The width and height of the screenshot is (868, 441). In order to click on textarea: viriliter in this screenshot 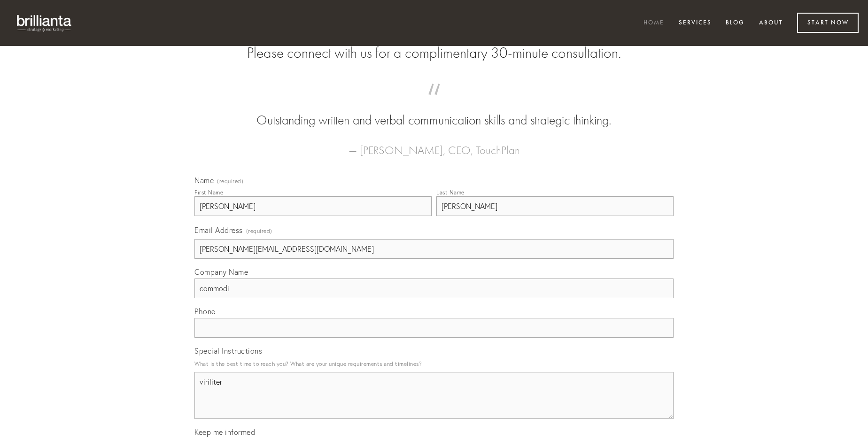, I will do `click(434, 396)`.